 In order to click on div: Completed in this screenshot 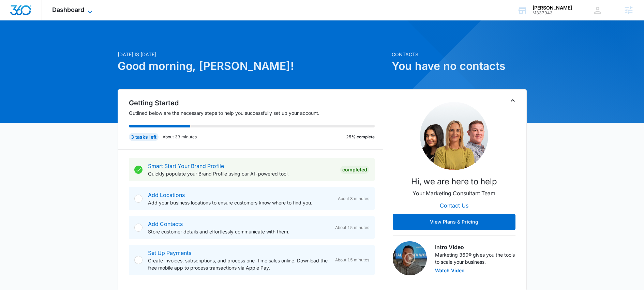, I will do `click(355, 170)`.